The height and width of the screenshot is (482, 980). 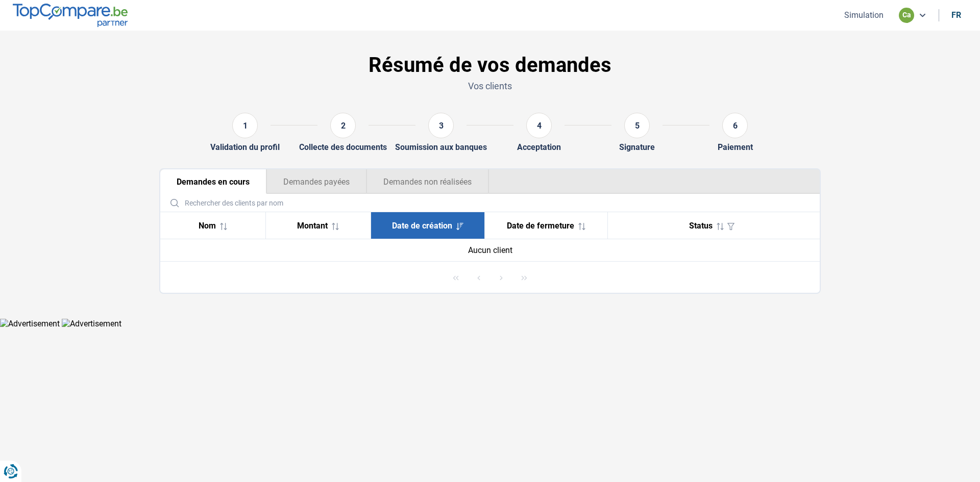 What do you see at coordinates (490, 86) in the screenshot?
I see `p: Vos clients` at bounding box center [490, 86].